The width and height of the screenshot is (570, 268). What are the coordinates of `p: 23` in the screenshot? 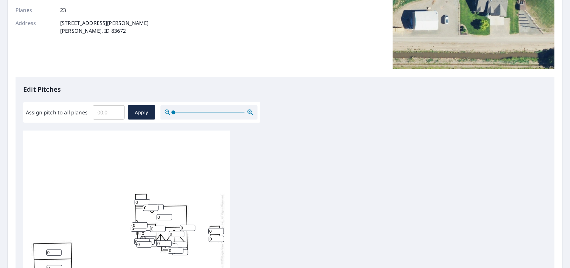 It's located at (63, 10).